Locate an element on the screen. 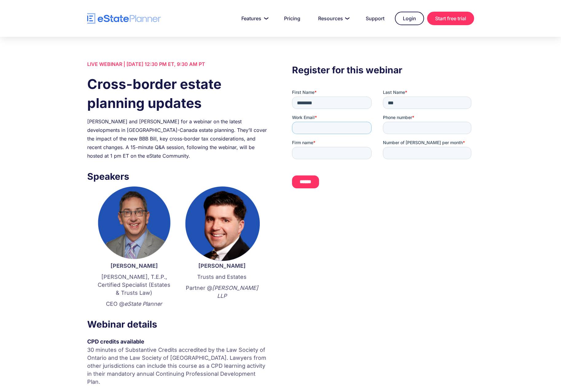 The width and height of the screenshot is (561, 392). a: Support is located at coordinates (375, 18).